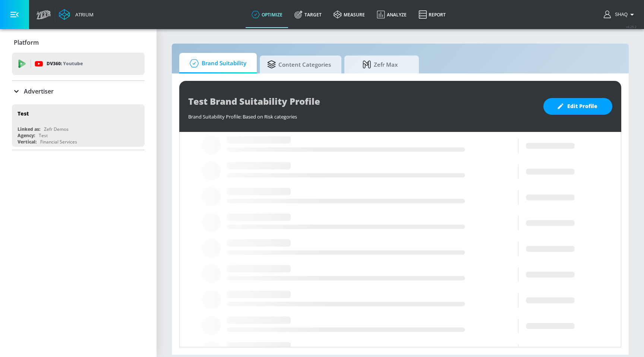 This screenshot has width=644, height=357. What do you see at coordinates (59, 142) in the screenshot?
I see `div: Financial Services` at bounding box center [59, 142].